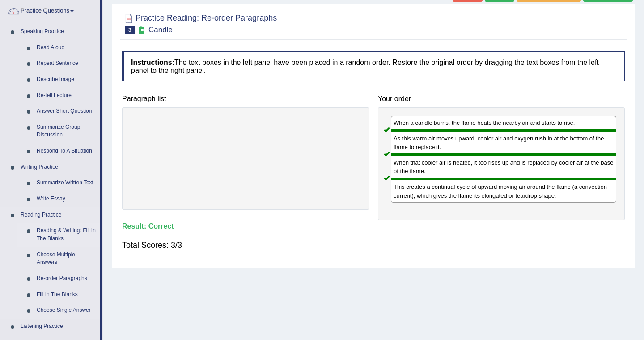 This screenshot has width=644, height=340. Describe the element at coordinates (504, 123) in the screenshot. I see `div: When a candle burns, the flame heats the nearby air and starts to rise.` at that location.